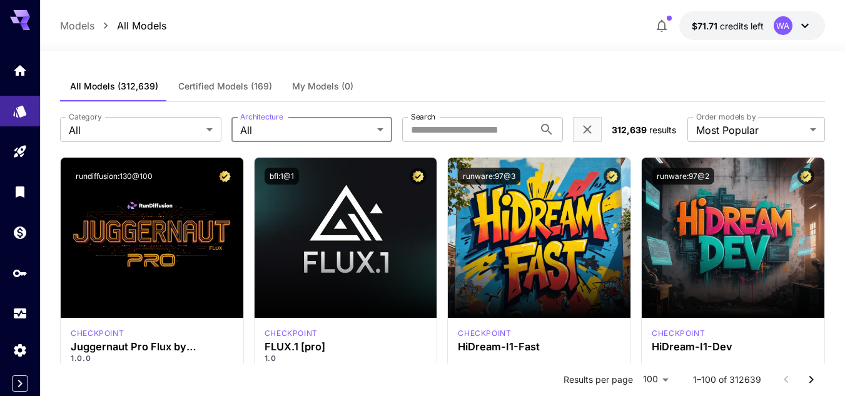 Image resolution: width=845 pixels, height=396 pixels. I want to click on div: WA, so click(783, 26).